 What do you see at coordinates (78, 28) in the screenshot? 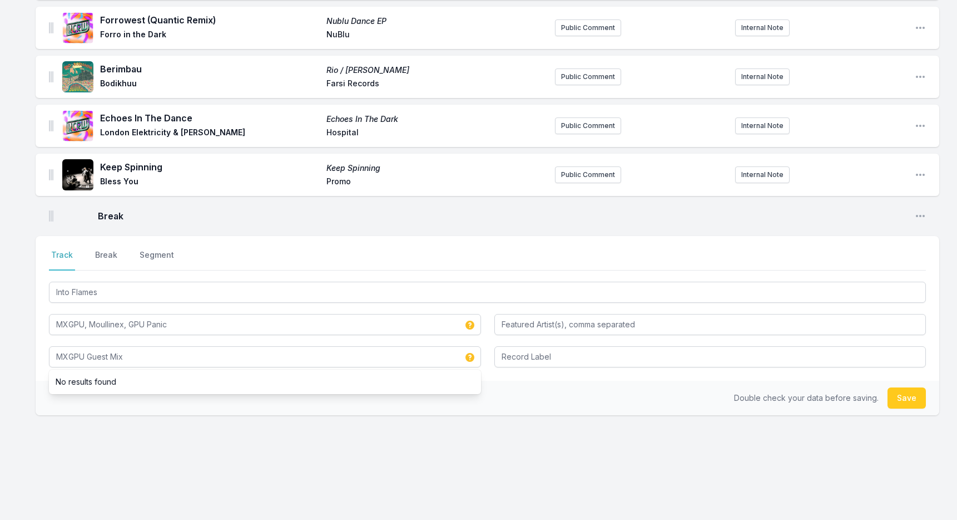
I see `img: Nublu Dance EP` at bounding box center [78, 28].